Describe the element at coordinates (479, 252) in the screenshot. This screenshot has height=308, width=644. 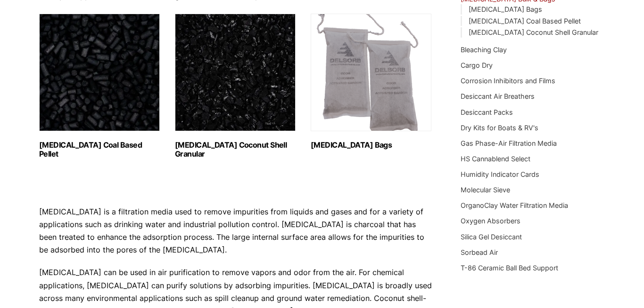
I see `a: Sorbead Air` at that location.